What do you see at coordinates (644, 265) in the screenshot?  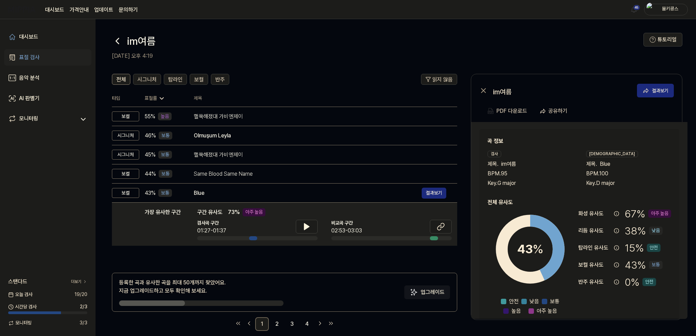 I see `div: 43 %` at bounding box center [644, 265].